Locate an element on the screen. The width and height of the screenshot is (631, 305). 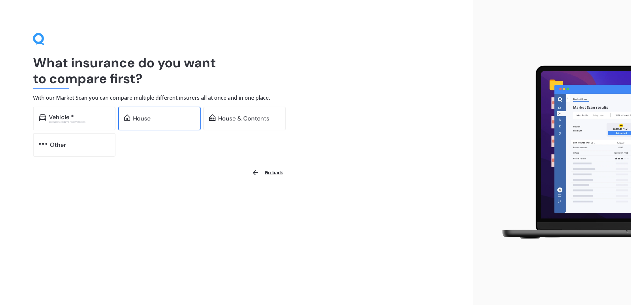
img: laptop.webp is located at coordinates (562, 152).